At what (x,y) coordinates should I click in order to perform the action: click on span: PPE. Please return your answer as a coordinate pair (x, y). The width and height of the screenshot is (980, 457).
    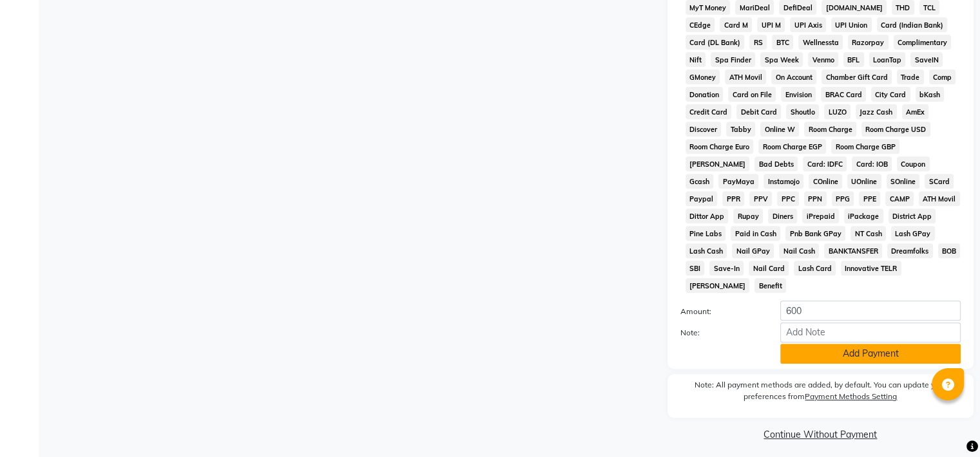
    Looking at the image, I should click on (869, 198).